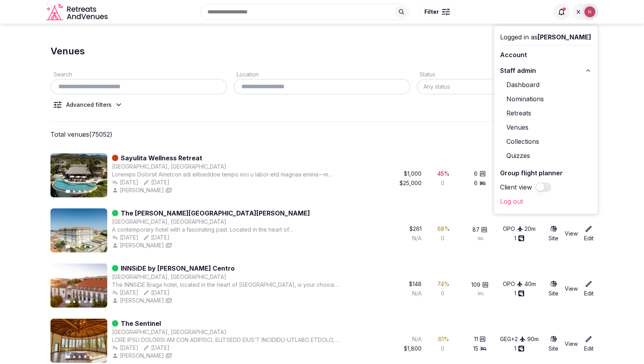  What do you see at coordinates (79, 175) in the screenshot?
I see `img: Featured image for Sayulita Wellness Retreat` at bounding box center [79, 175].